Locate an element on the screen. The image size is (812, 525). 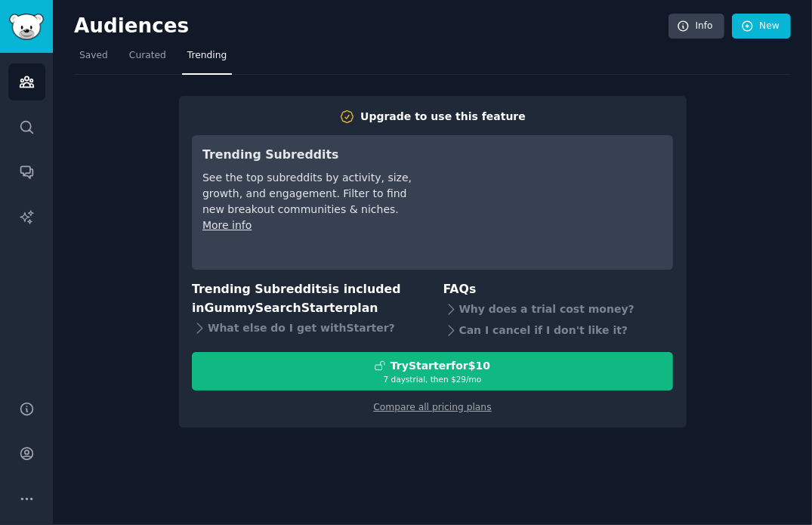
div: 7 days trial, then $ 29 /mo is located at coordinates (432, 379).